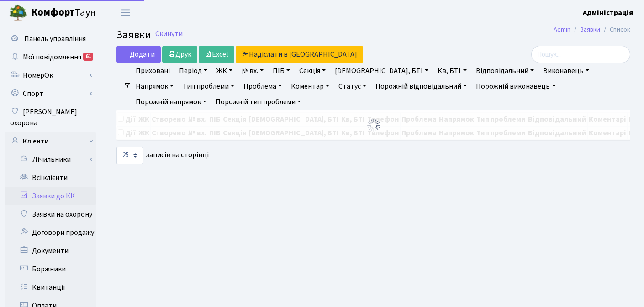  Describe the element at coordinates (50, 233) in the screenshot. I see `a: Договори продажу` at that location.